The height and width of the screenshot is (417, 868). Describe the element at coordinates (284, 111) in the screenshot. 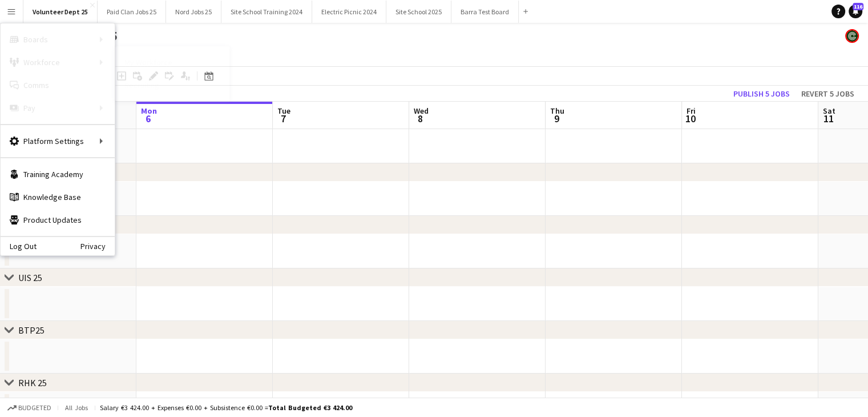

I see `span: Tue` at that location.